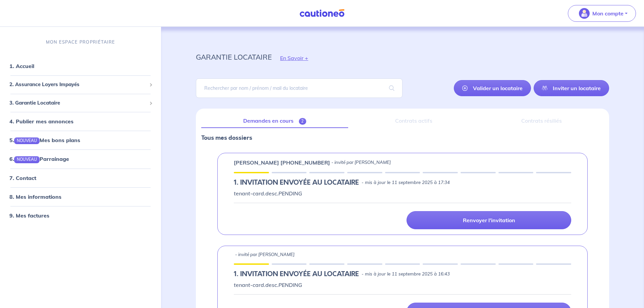  Describe the element at coordinates (584, 13) in the screenshot. I see `img: illu_account_valid_menu.svg` at that location.